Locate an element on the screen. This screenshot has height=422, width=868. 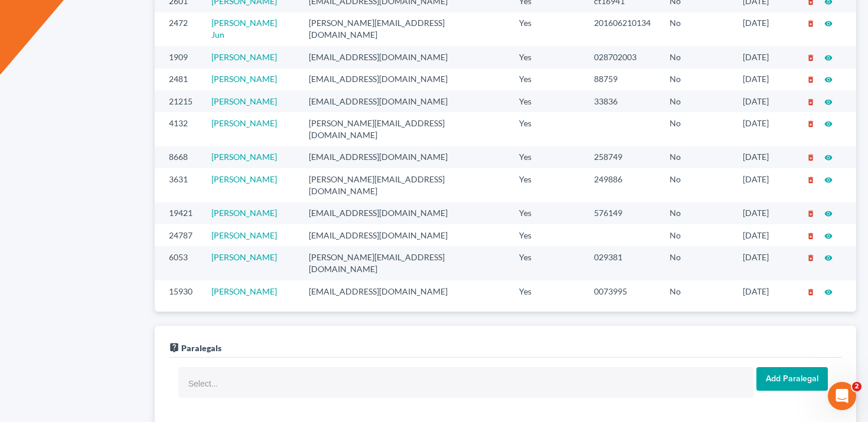
td: 028702003 is located at coordinates (622, 56).